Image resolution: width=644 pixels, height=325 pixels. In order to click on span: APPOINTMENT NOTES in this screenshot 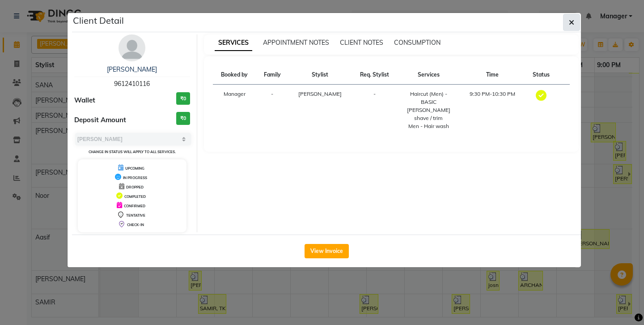, I will do `click(296, 43)`.